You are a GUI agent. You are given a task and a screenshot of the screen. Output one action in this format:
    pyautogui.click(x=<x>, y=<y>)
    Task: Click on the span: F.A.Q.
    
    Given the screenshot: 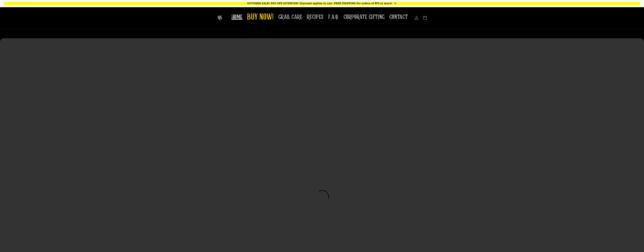 What is the action you would take?
    pyautogui.click(x=333, y=17)
    